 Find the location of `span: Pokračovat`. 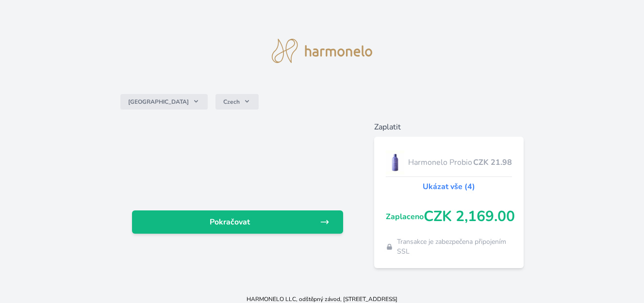

span: Pokračovat is located at coordinates (229, 222).